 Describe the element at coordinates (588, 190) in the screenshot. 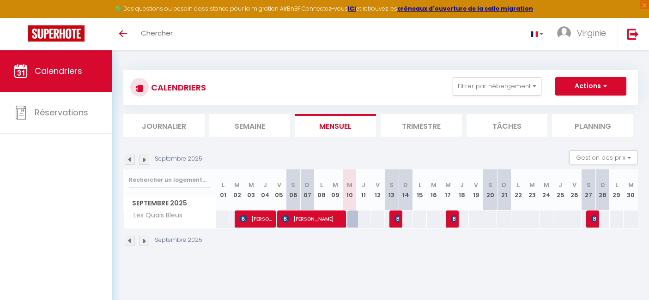

I see `th: 27` at that location.